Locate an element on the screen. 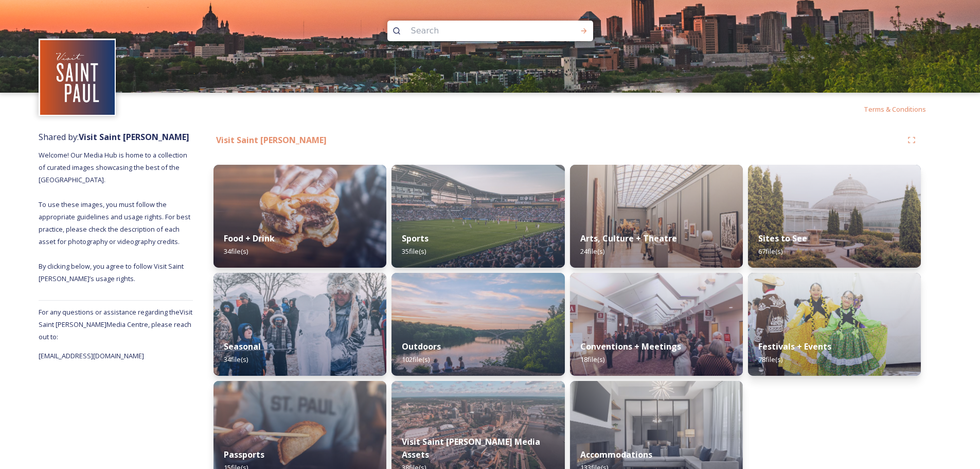  strong: Accommodations is located at coordinates (616, 455).